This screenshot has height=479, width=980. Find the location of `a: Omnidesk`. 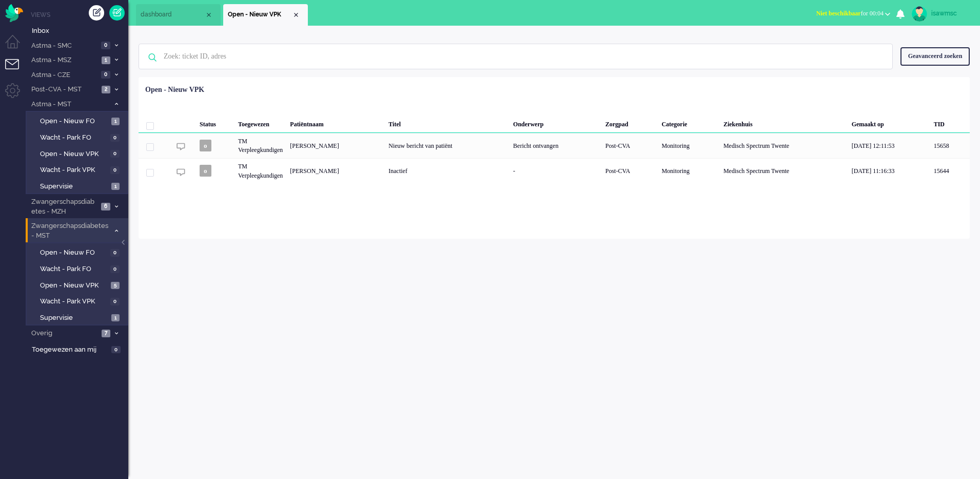

a: Omnidesk is located at coordinates (14, 10).